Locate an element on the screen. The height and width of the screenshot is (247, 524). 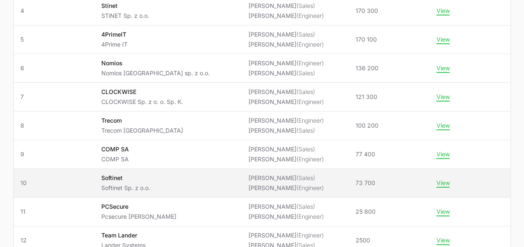
span: 11 is located at coordinates (54, 212).